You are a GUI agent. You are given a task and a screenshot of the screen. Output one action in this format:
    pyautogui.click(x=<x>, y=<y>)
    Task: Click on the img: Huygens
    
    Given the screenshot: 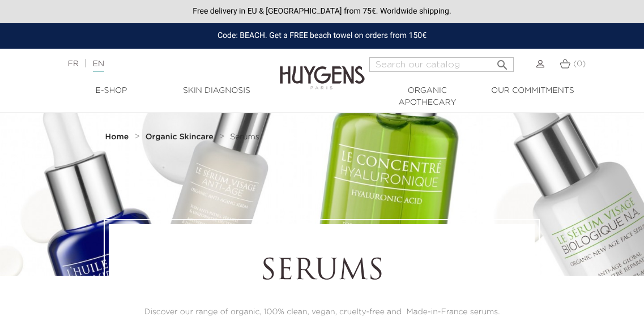 What is the action you would take?
    pyautogui.click(x=323, y=69)
    